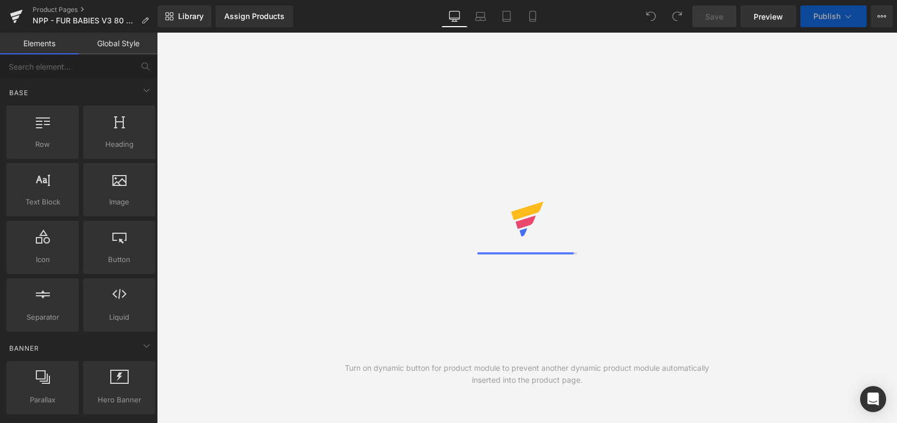 The width and height of the screenshot is (897, 423). I want to click on span: Parallax, so click(42, 399).